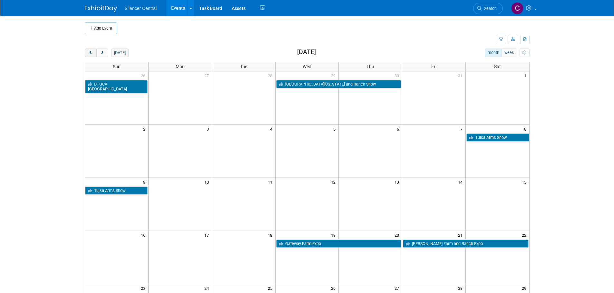  I want to click on span: 31, so click(461, 75).